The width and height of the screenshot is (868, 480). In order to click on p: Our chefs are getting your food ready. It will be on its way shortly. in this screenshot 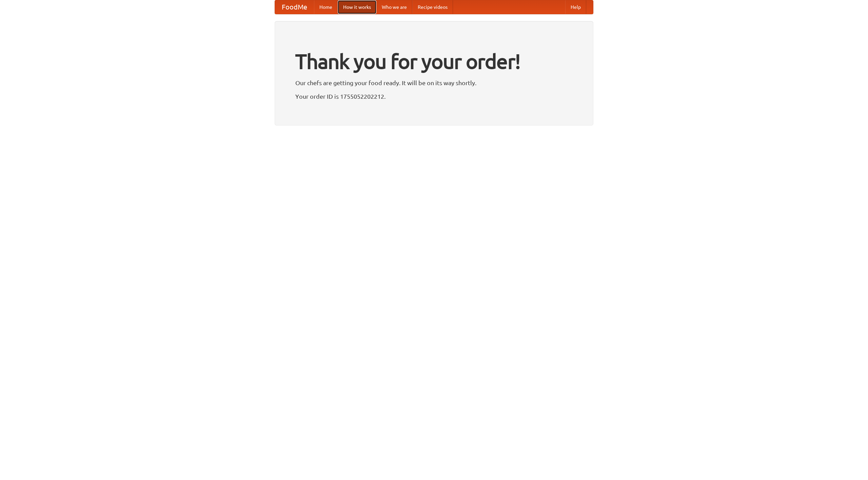, I will do `click(434, 83)`.